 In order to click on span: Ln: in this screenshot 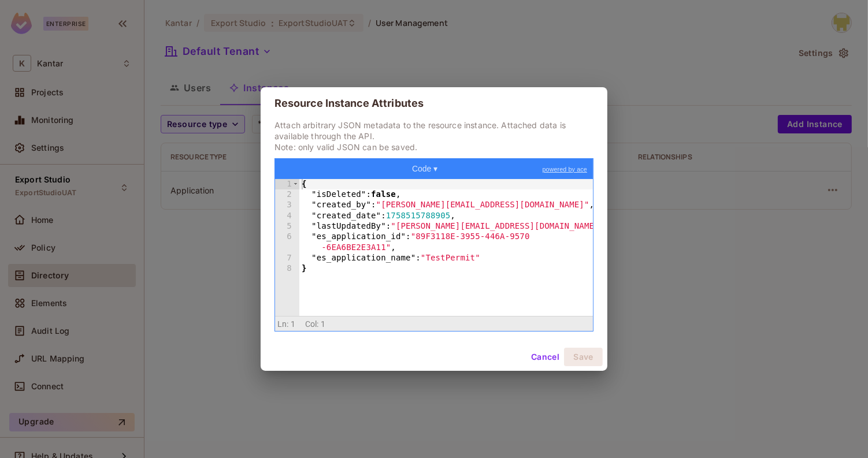, I will do `click(283, 325)`.